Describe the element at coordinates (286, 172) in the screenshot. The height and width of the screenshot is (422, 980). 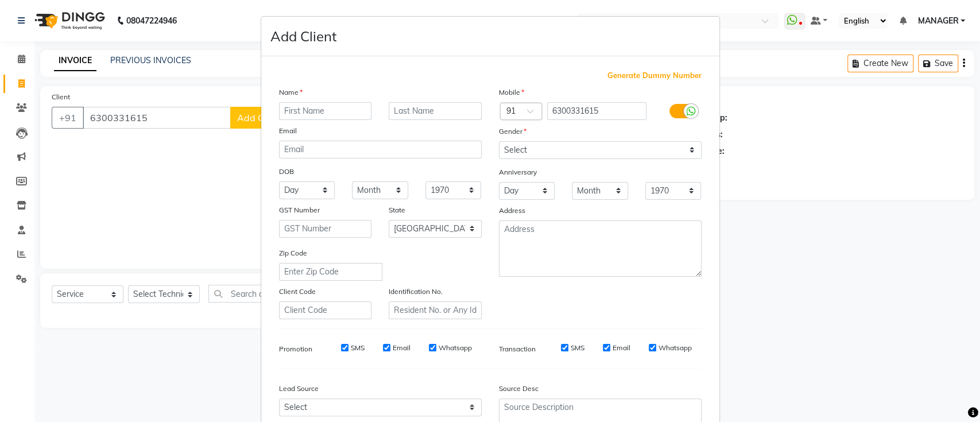
I see `label: DOB` at that location.